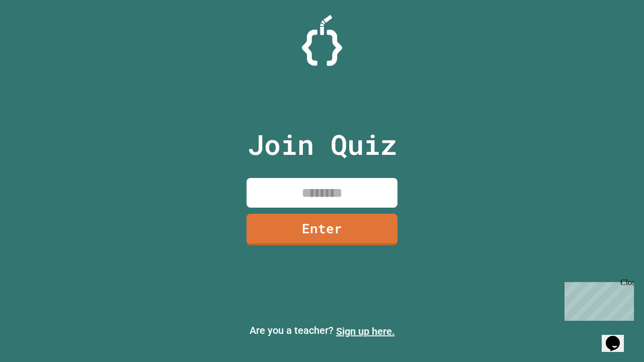  I want to click on a: Enter, so click(322, 229).